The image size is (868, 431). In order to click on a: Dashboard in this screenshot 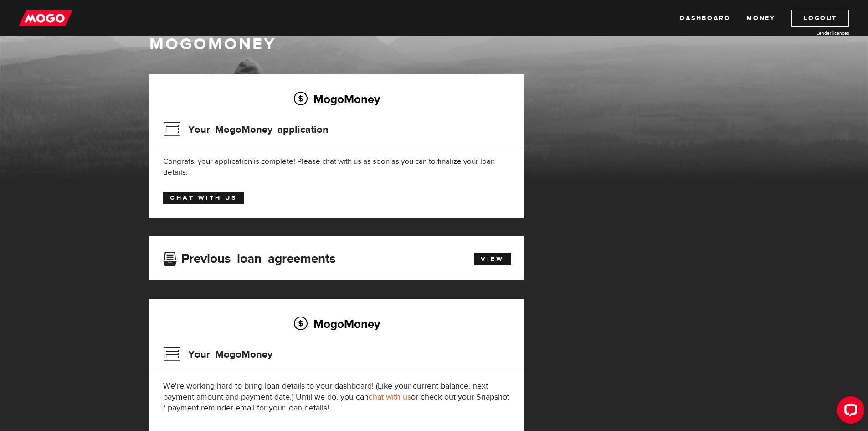, I will do `click(705, 18)`.